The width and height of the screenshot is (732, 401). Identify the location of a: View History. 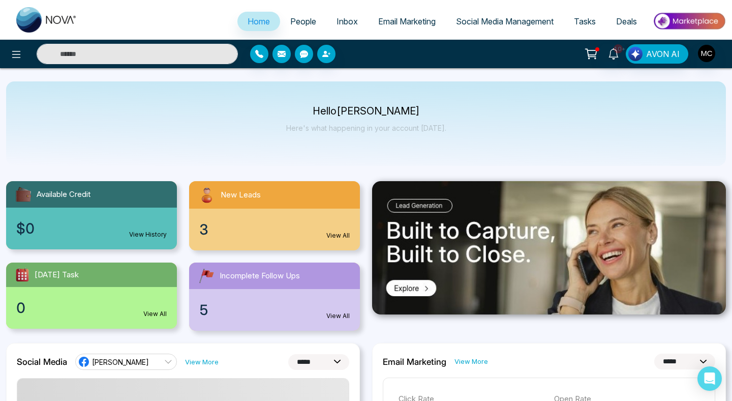
(148, 234).